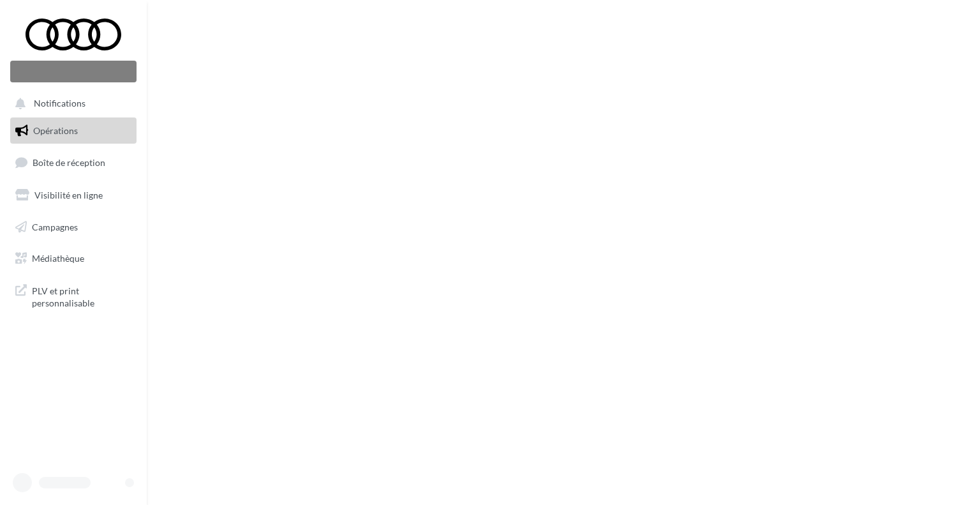  Describe the element at coordinates (74, 71) in the screenshot. I see `div: Nouvelle campagne` at that location.